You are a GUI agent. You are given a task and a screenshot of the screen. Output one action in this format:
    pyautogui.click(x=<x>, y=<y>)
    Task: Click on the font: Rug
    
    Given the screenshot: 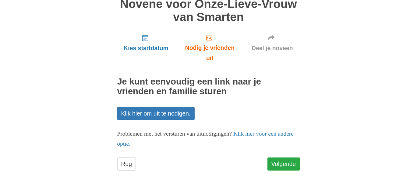 What is the action you would take?
    pyautogui.click(x=127, y=165)
    